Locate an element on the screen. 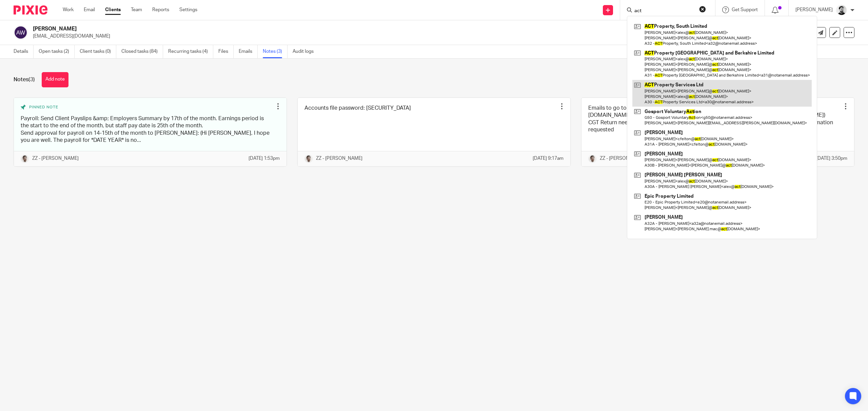 This screenshot has height=411, width=868. a: Email is located at coordinates (89, 10).